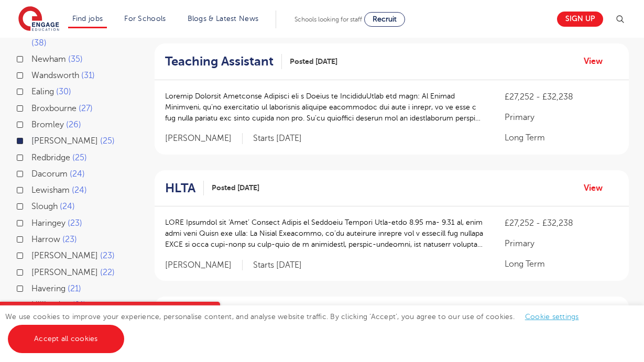  What do you see at coordinates (552, 316) in the screenshot?
I see `a: Cookie settings` at bounding box center [552, 316].